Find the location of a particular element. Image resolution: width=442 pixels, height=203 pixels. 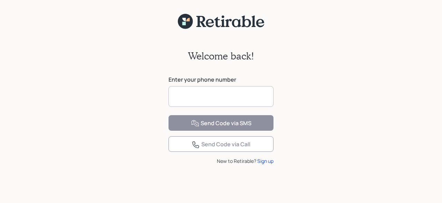

h2: Welcome back! is located at coordinates (221, 56).